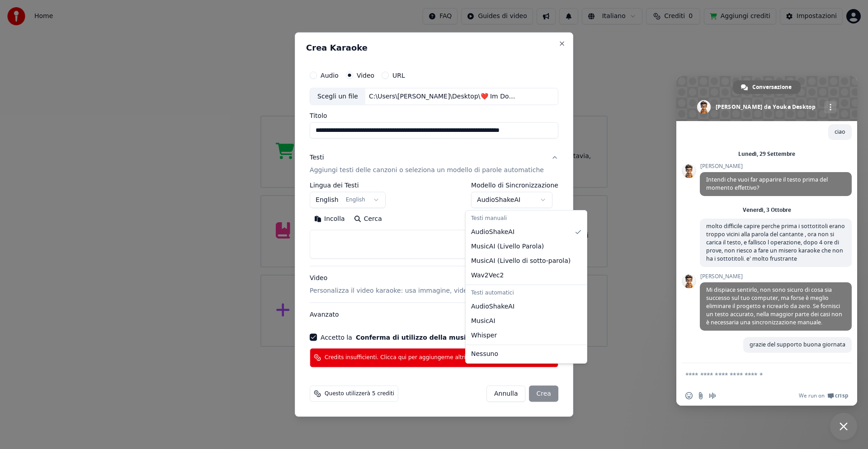 The width and height of the screenshot is (868, 449). I want to click on div: Altri canali, so click(830, 107).